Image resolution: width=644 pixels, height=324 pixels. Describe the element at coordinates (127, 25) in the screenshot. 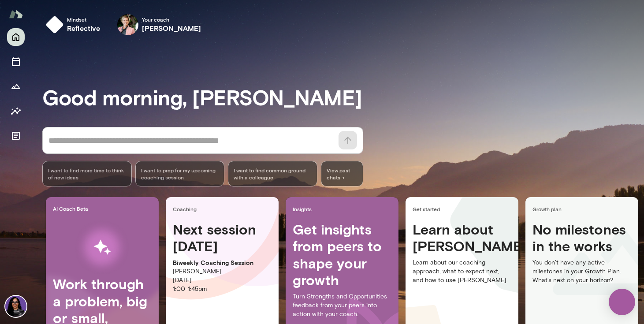

I see `img: Kelly K. Oliver` at that location.